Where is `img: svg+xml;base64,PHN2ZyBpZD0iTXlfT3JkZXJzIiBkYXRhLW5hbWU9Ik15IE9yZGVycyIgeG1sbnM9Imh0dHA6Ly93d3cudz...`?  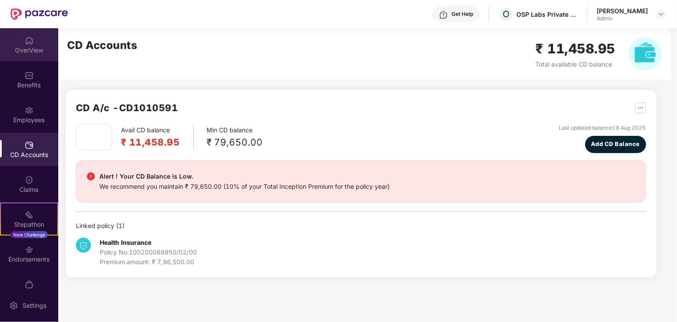 img: svg+xml;base64,PHN2ZyBpZD0iTXlfT3JkZXJzIiBkYXRhLW5hbWU9Ik15IE9yZGVycyIgeG1sbnM9Imh0dHA6Ly93d3cudz... is located at coordinates (29, 285).